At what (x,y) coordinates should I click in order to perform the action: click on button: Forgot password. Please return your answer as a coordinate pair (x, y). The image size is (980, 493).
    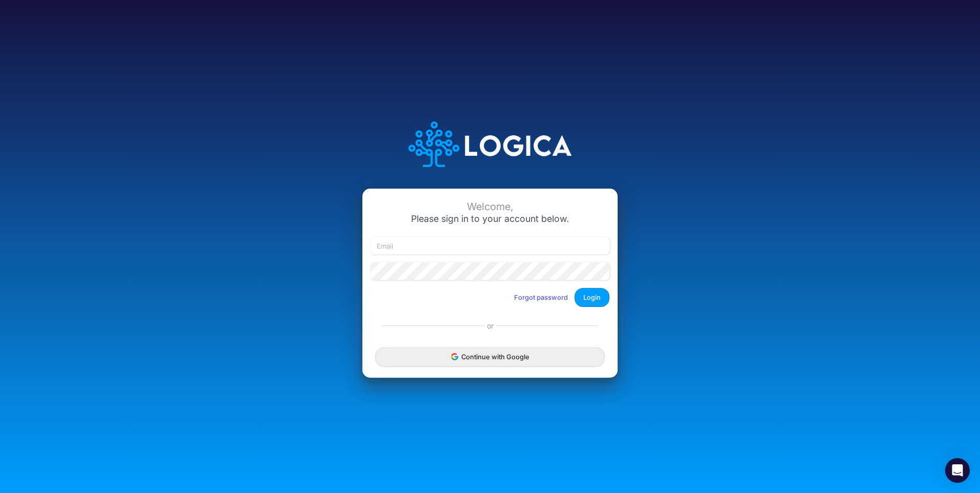
    Looking at the image, I should click on (541, 297).